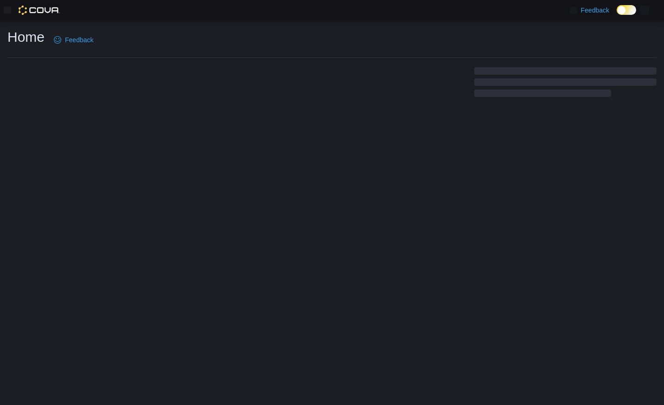  What do you see at coordinates (26, 37) in the screenshot?
I see `h1: Home` at bounding box center [26, 37].